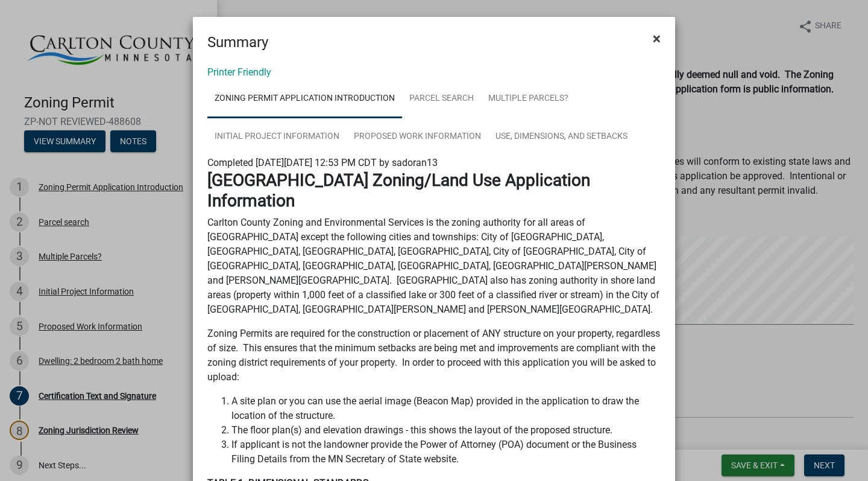 The image size is (868, 481). What do you see at coordinates (305, 99) in the screenshot?
I see `a: Zoning Permit Application Introduction` at bounding box center [305, 99].